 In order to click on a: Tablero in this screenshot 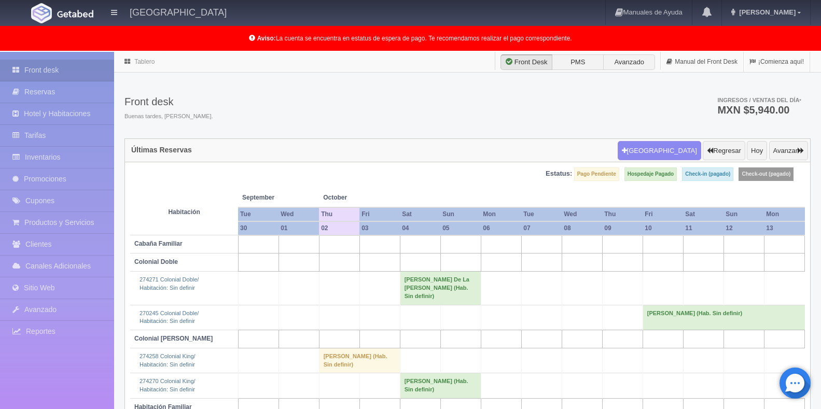, I will do `click(144, 62)`.